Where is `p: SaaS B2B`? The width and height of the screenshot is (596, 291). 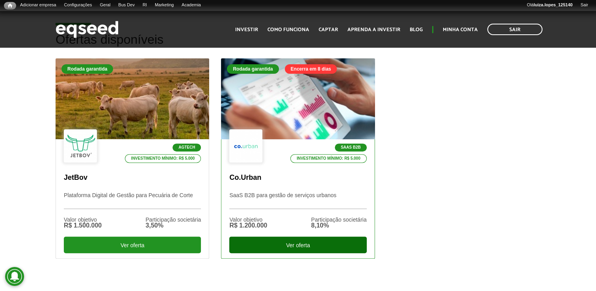 p: SaaS B2B is located at coordinates (351, 147).